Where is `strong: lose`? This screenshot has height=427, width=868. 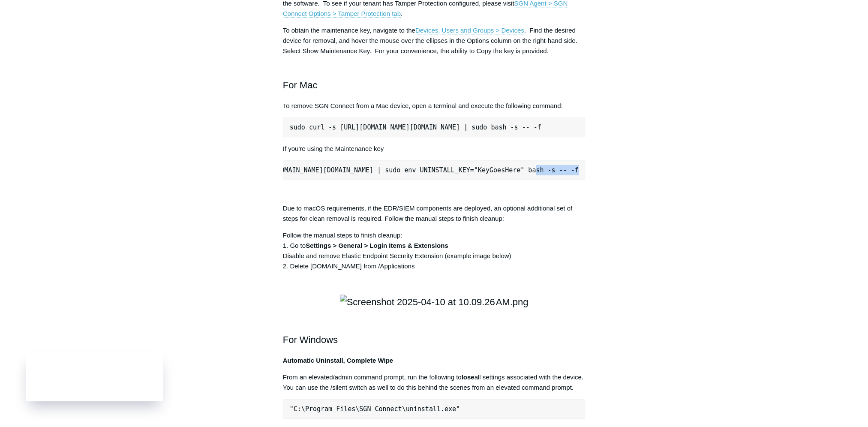
strong: lose is located at coordinates (468, 377).